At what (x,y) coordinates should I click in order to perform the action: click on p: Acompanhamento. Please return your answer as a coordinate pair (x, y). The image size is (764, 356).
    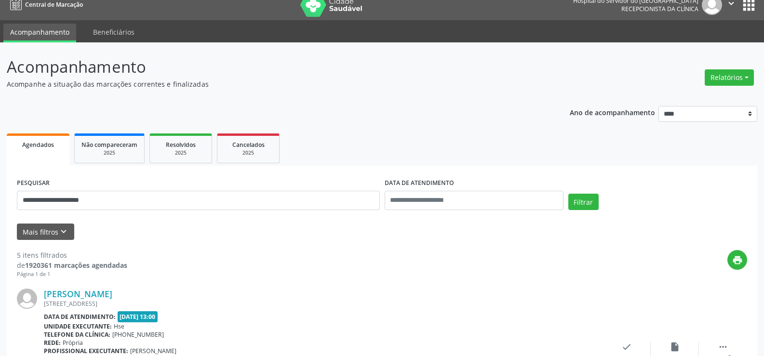
    Looking at the image, I should click on (269, 67).